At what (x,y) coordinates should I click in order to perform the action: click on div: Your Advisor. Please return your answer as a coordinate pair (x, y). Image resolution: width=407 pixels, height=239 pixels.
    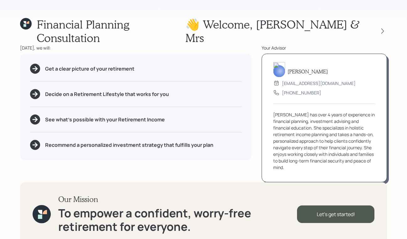
    Looking at the image, I should click on (324, 48).